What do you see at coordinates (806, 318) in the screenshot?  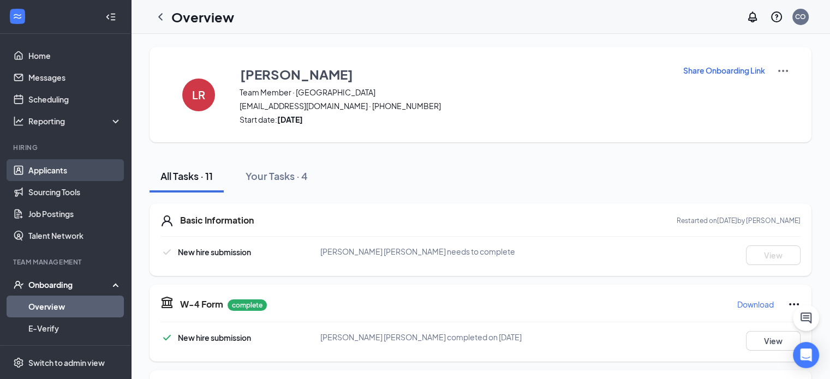 I see `button: ChatActive` at bounding box center [806, 318].